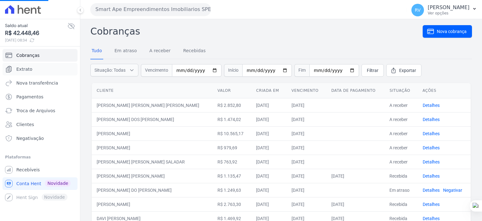  What do you see at coordinates (445, 90) in the screenshot?
I see `th: Ações` at bounding box center [445, 90].